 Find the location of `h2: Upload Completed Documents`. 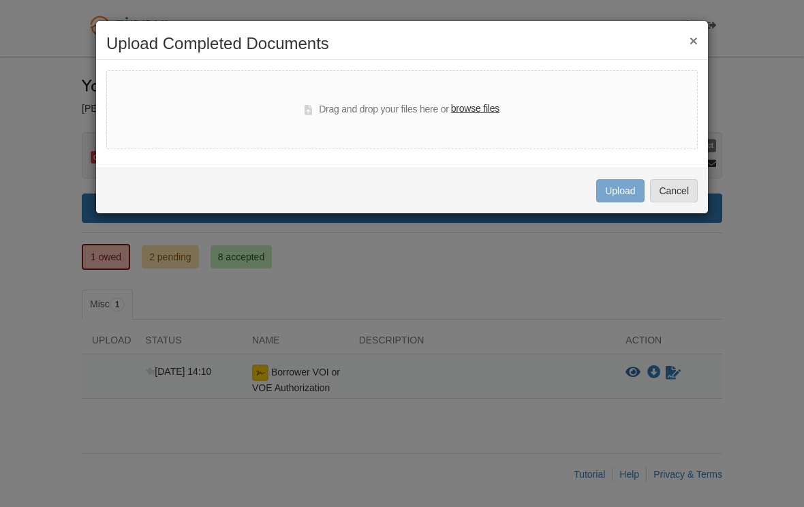

h2: Upload Completed Documents is located at coordinates (402, 44).